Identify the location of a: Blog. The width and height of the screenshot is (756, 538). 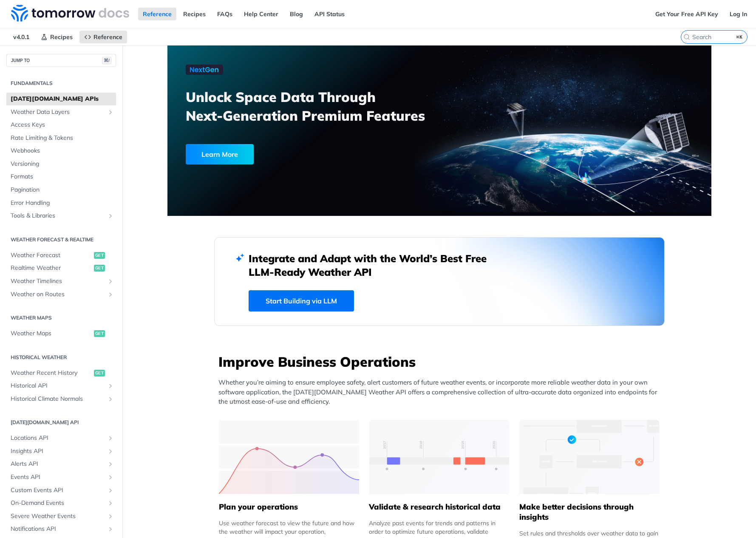
(296, 14).